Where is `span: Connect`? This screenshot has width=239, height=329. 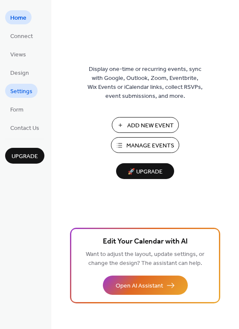
span: Connect is located at coordinates (21, 36).